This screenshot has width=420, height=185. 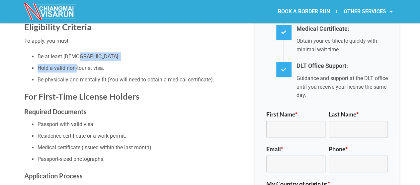 I want to click on h4: Medical Certificate:, so click(x=343, y=29).